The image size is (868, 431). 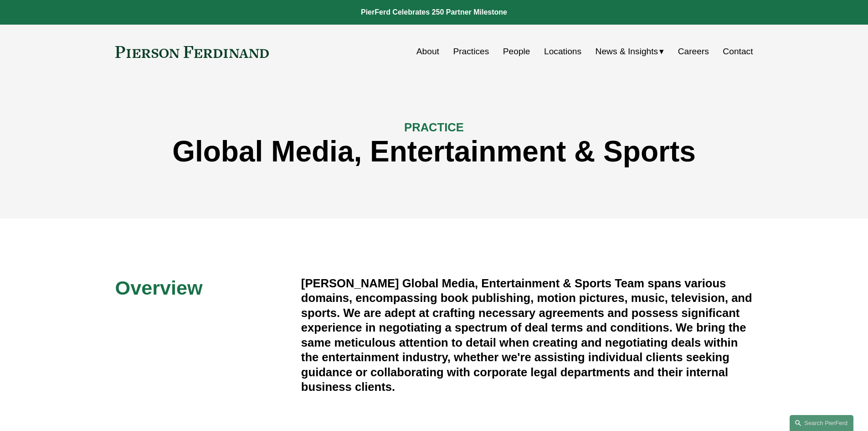 What do you see at coordinates (627, 51) in the screenshot?
I see `span: News & Insights` at bounding box center [627, 51].